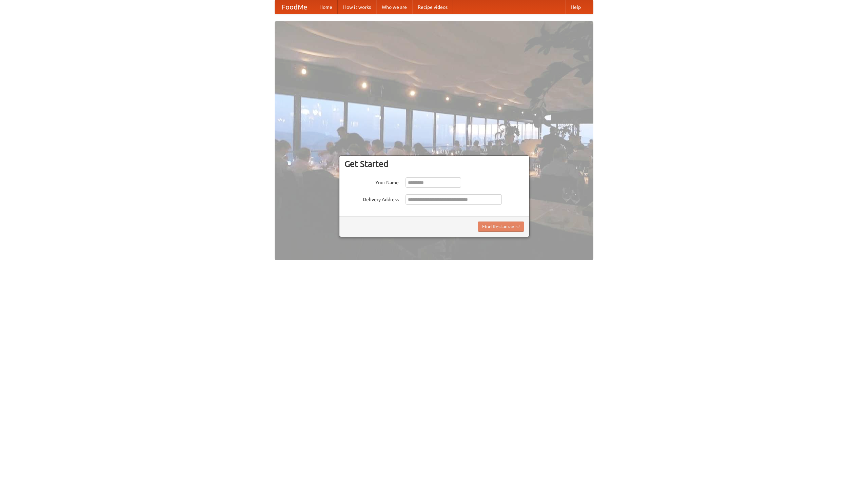  I want to click on a: Help, so click(576, 7).